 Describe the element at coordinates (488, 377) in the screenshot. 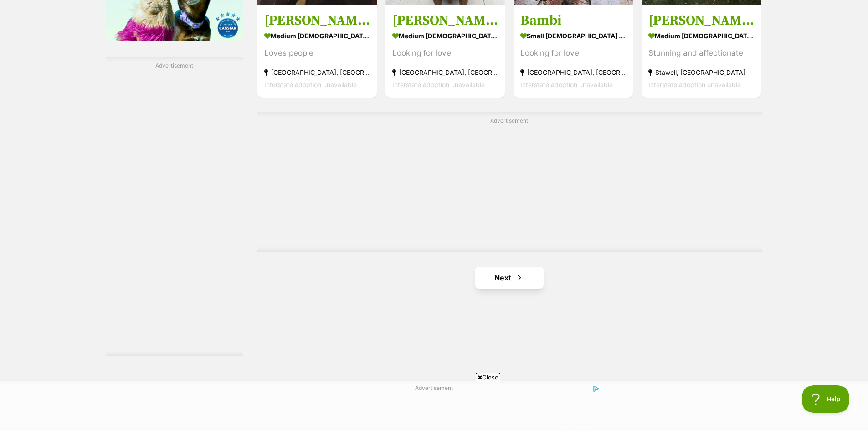

I see `span: Close` at that location.